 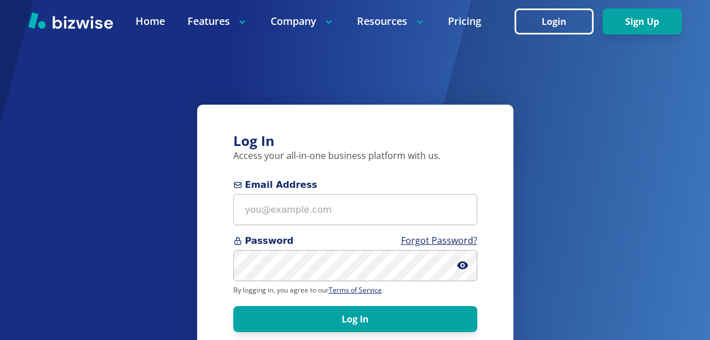 What do you see at coordinates (302, 21) in the screenshot?
I see `p: Company` at bounding box center [302, 21].